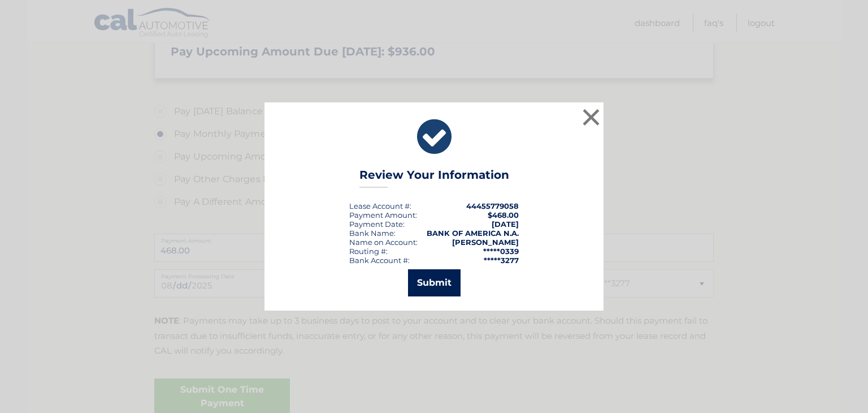  What do you see at coordinates (379, 260) in the screenshot?
I see `div: Bank Account #:` at bounding box center [379, 260].